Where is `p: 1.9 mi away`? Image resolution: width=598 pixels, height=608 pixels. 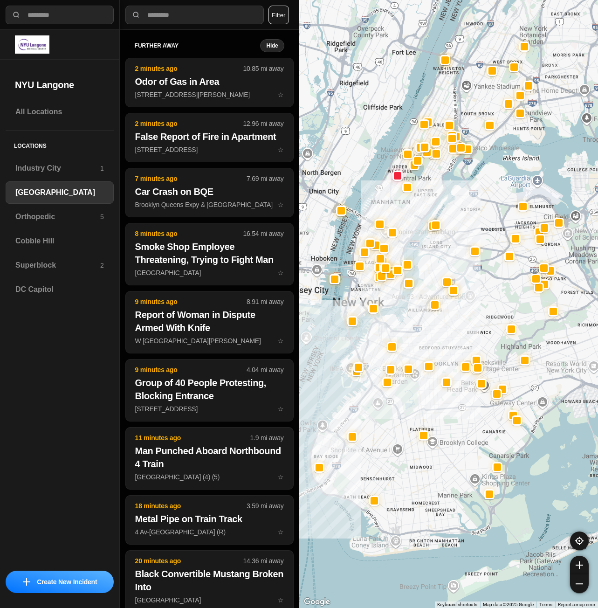
p: 1.9 mi away is located at coordinates (267, 437).